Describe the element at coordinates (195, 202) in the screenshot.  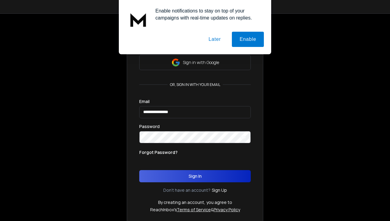
I see `p: By creating an account, you agree to` at that location.